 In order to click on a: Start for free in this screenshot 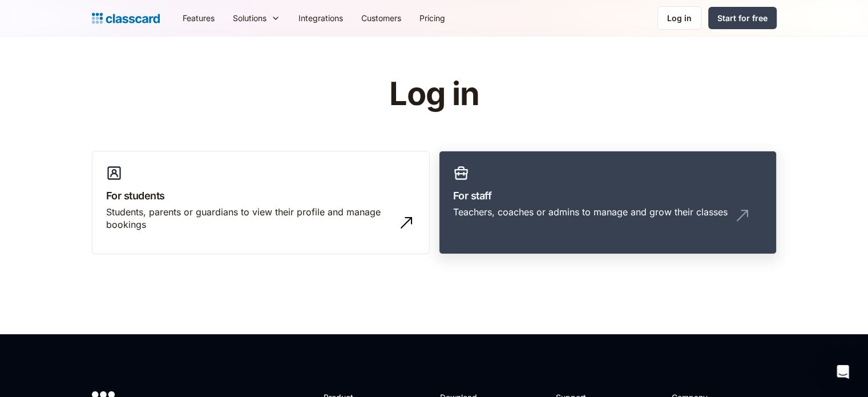, I will do `click(743, 18)`.